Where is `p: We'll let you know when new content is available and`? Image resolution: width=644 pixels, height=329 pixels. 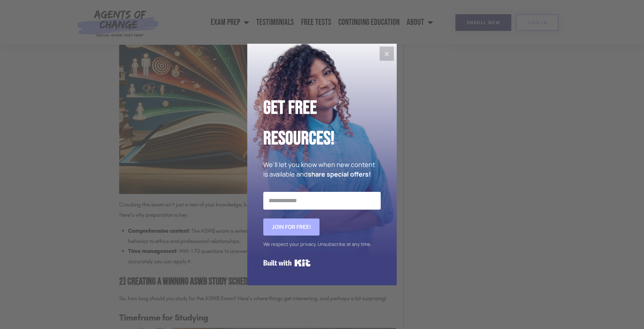 p: We'll let you know when new content is available and is located at coordinates (322, 170).